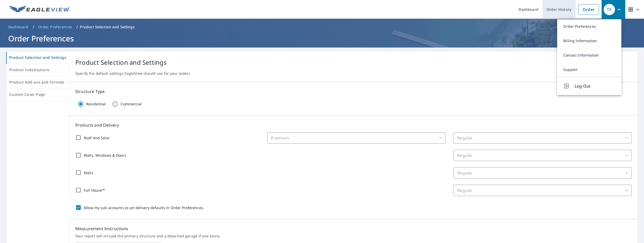 Image resolution: width=644 pixels, height=243 pixels. What do you see at coordinates (96, 138) in the screenshot?
I see `p: Roof And Solar` at bounding box center [96, 138].